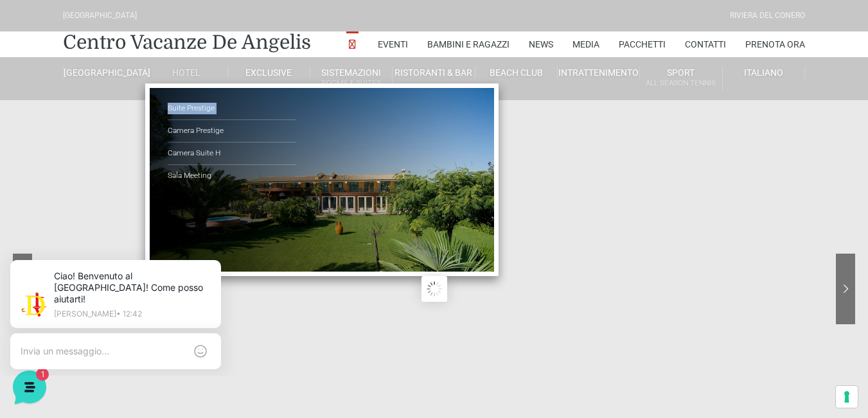 The width and height of the screenshot is (868, 418). Describe the element at coordinates (128, 324) in the screenshot. I see `p: Messaggi` at that location.